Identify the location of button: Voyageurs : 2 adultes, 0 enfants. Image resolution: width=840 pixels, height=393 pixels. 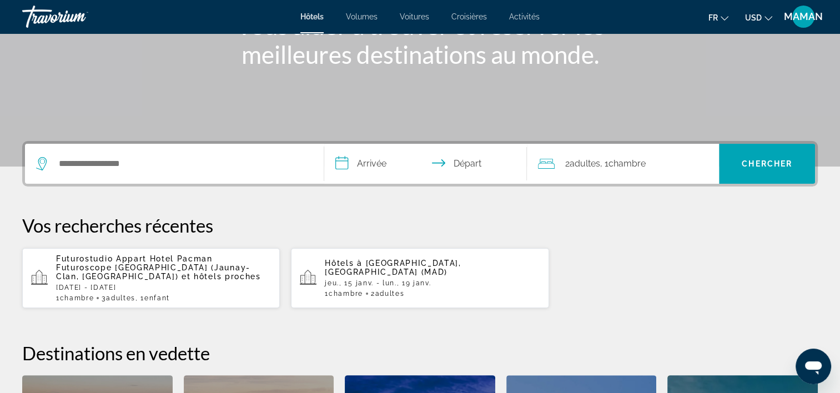
(623, 164).